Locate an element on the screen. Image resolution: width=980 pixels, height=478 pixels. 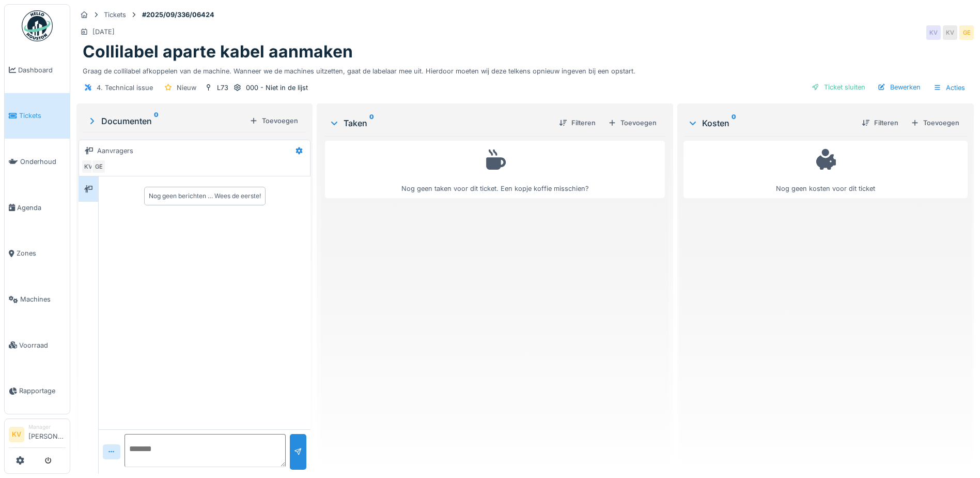
img: Badge_color-CXgf-gQk.svg is located at coordinates (37, 26).